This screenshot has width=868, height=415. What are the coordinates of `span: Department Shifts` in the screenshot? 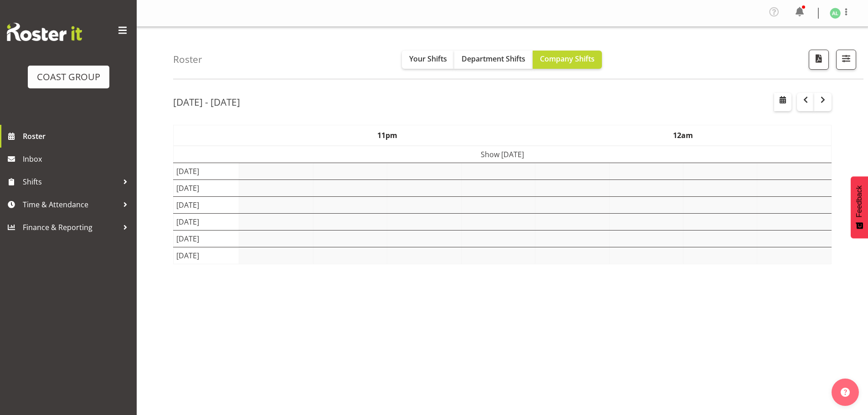 It's located at (493, 59).